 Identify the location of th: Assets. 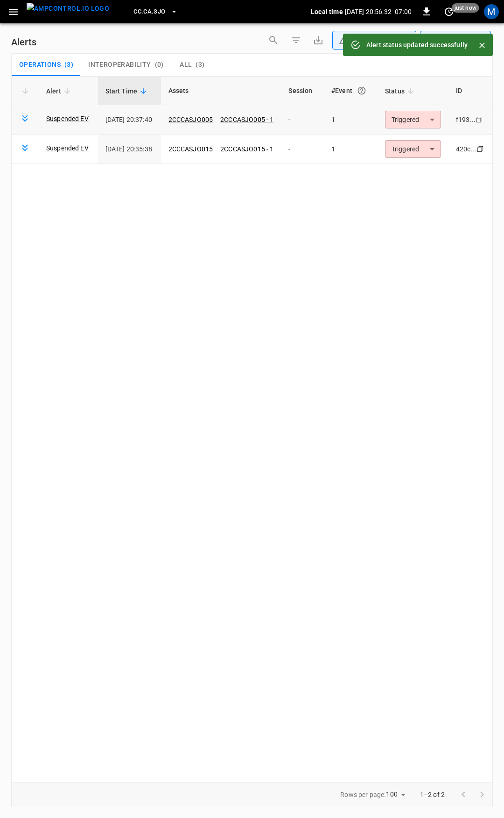
(221, 91).